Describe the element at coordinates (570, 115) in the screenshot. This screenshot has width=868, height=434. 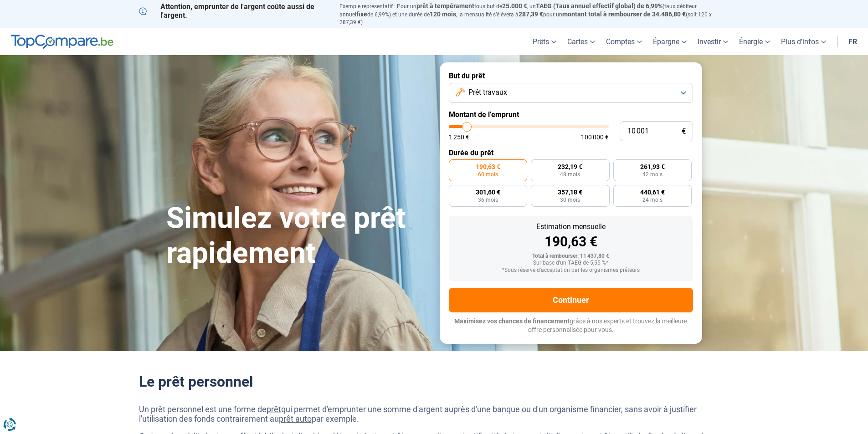
I see `label: Montant de l'emprunt` at that location.